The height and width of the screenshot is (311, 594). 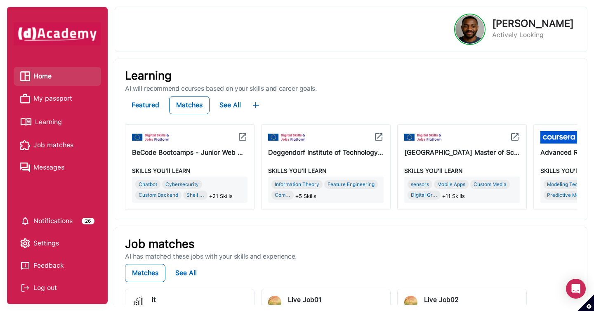 I want to click on span: Messages, so click(x=49, y=168).